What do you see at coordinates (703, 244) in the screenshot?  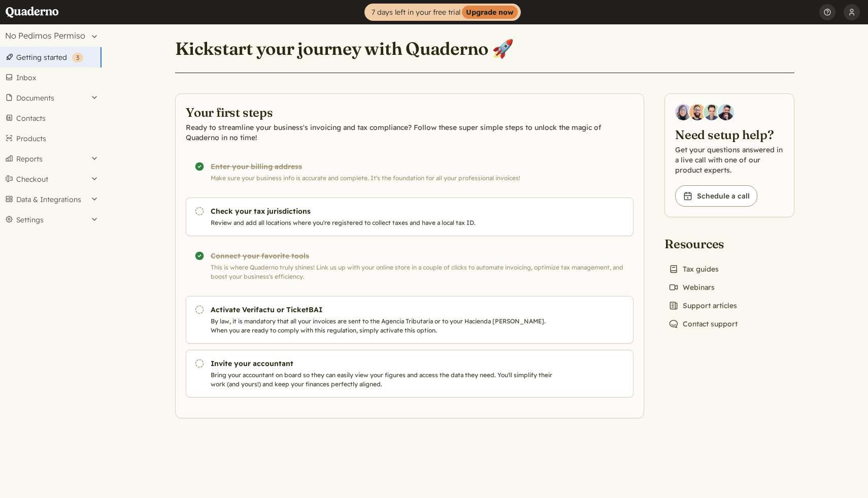 I see `h2: Resources` at bounding box center [703, 244].